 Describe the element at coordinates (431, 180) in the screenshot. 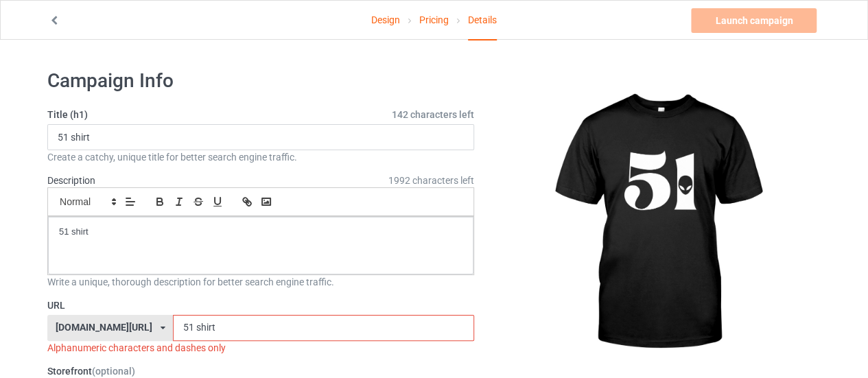

I see `span: 1992 characters left` at that location.